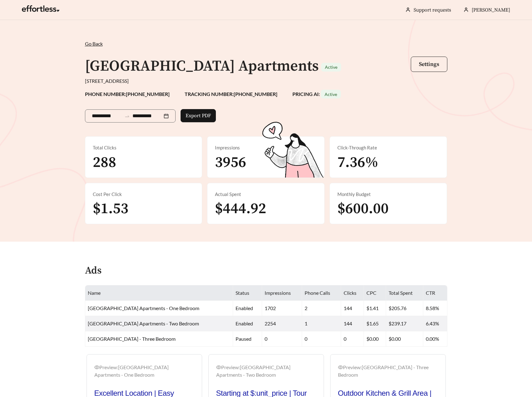  I want to click on td: $205.76, so click(405, 308).